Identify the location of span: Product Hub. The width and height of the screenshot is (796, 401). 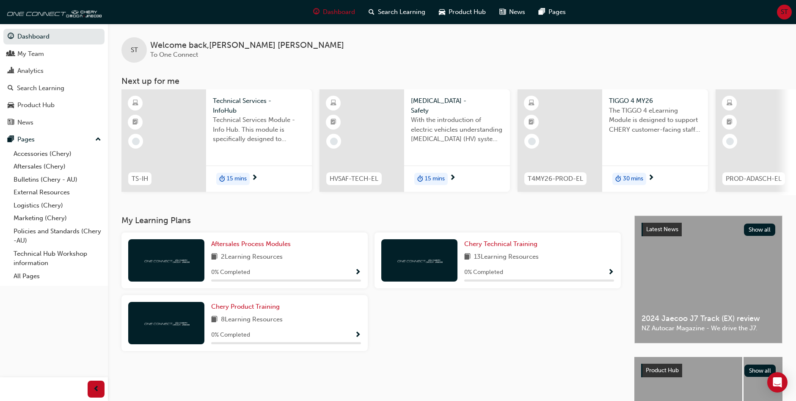
(467, 12).